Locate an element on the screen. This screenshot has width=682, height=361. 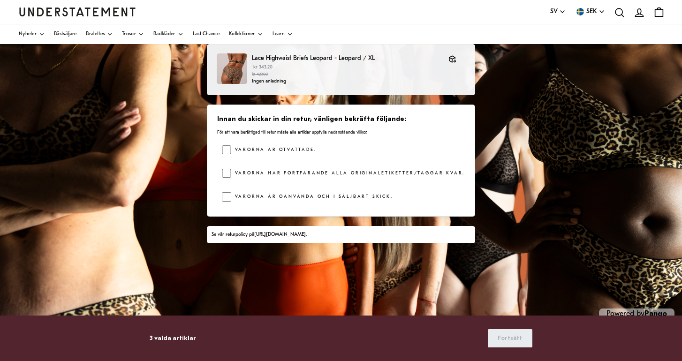
a: Understatement Hemsida is located at coordinates (77, 12).